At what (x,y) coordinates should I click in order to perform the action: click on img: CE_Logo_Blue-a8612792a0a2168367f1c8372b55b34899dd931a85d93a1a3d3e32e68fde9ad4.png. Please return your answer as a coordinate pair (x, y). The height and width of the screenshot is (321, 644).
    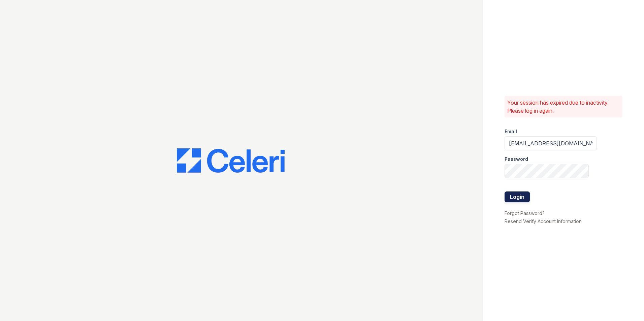
    Looking at the image, I should click on (230, 161).